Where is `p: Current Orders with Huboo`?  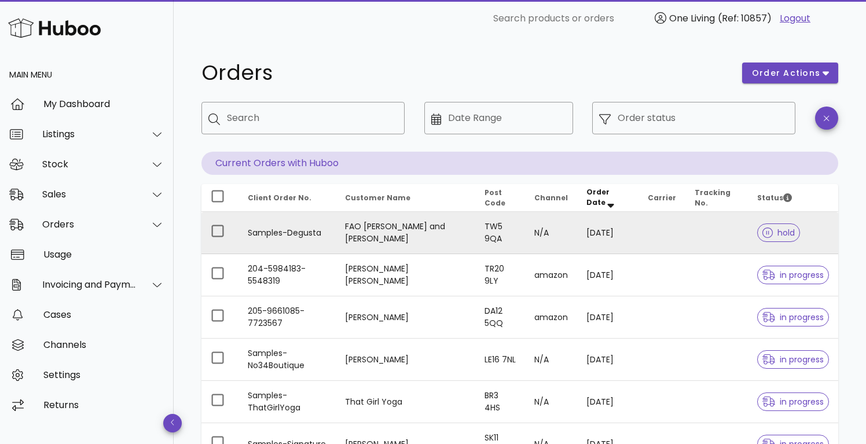
p: Current Orders with Huboo is located at coordinates (520, 163).